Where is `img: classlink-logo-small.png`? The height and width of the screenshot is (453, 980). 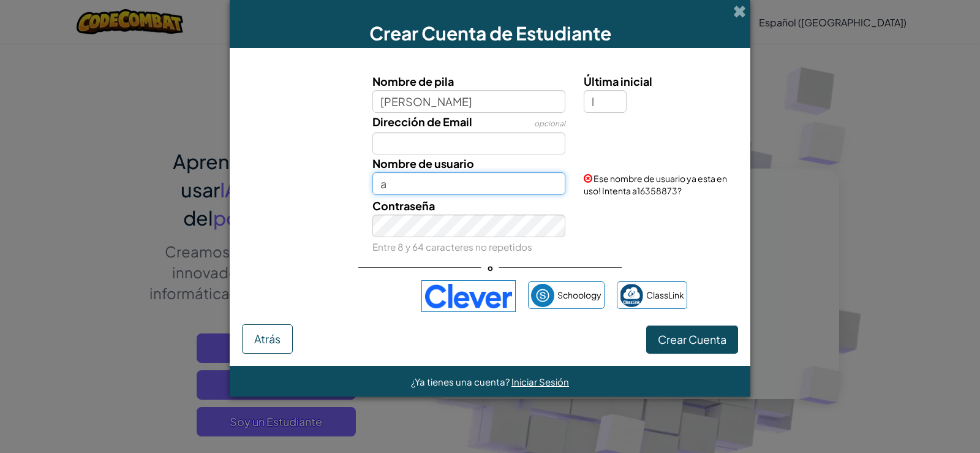
img: classlink-logo-small.png is located at coordinates (632, 296).